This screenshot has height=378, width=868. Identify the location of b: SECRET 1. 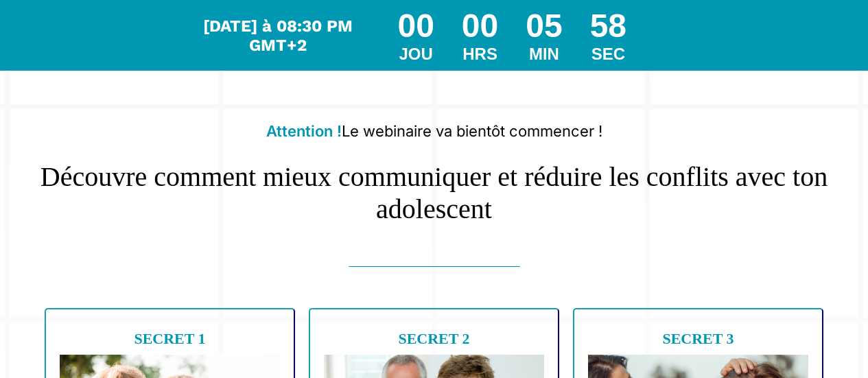
(169, 338).